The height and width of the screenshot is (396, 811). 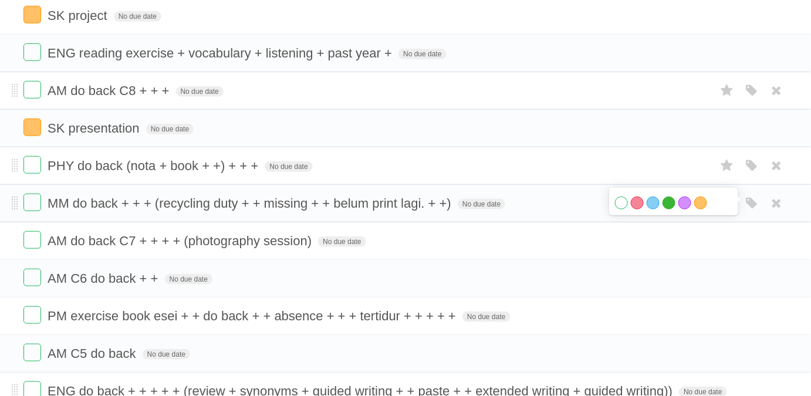 I want to click on label: Green, so click(x=669, y=203).